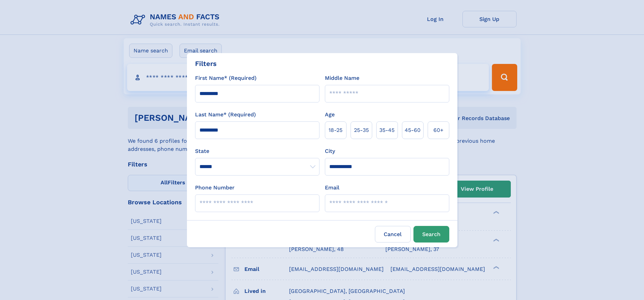  I want to click on span: 25‑35, so click(361, 130).